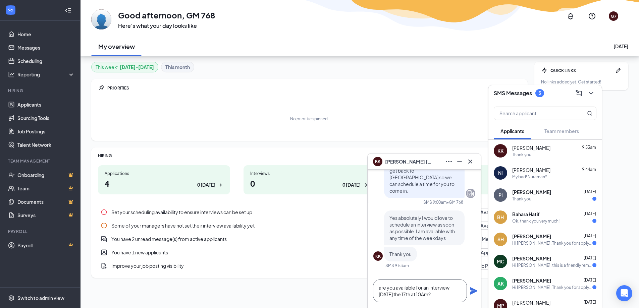 The image size is (639, 308). Describe the element at coordinates (471, 194) in the screenshot. I see `svg: Company` at that location.